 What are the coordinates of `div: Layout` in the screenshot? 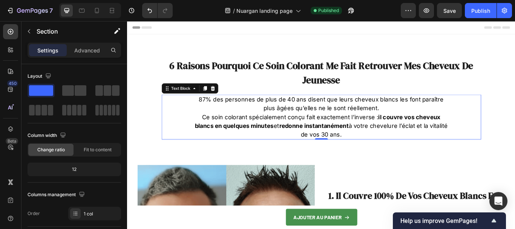 It's located at (40, 76).